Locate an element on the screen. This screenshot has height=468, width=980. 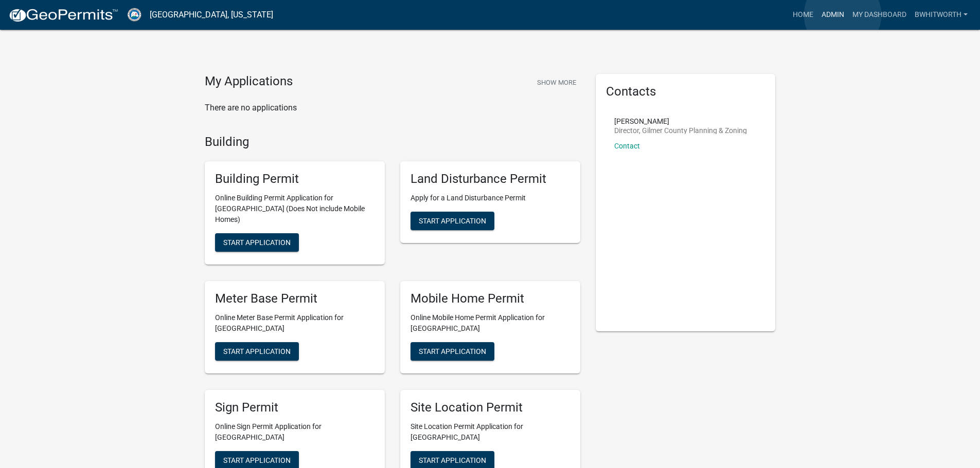
h5: Mobile Home Permit is located at coordinates (490, 299).